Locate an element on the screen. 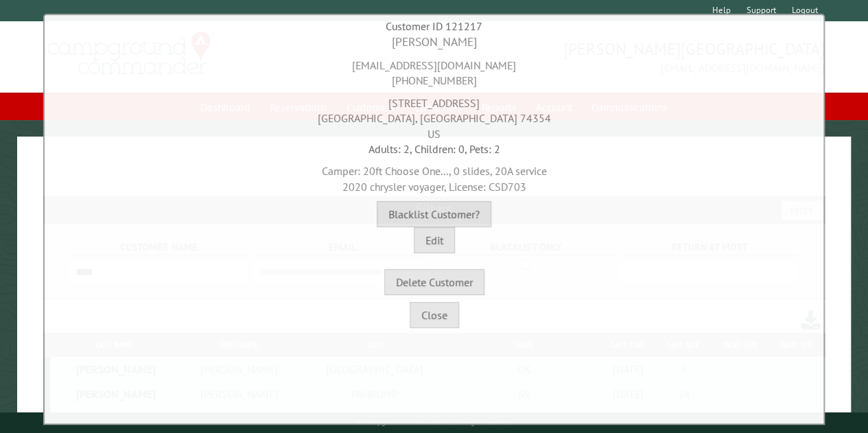 This screenshot has height=433, width=868. div: Camper: 20ft Choose One..., 0 slides, 20A service is located at coordinates (434, 175).